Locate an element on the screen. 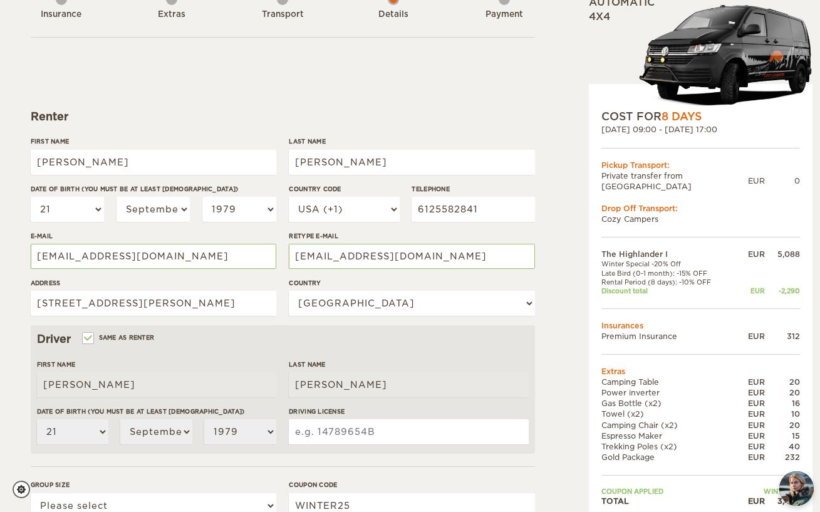 This screenshot has height=512, width=820. div: Transport is located at coordinates (283, 14).